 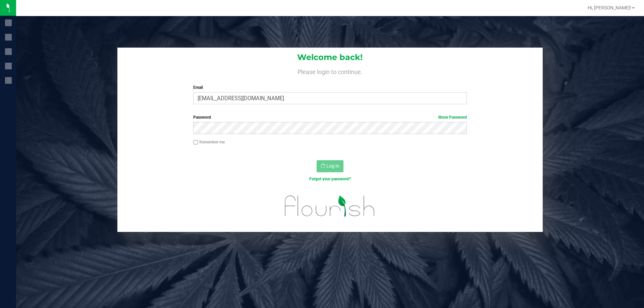 I want to click on span: Log In, so click(x=333, y=166).